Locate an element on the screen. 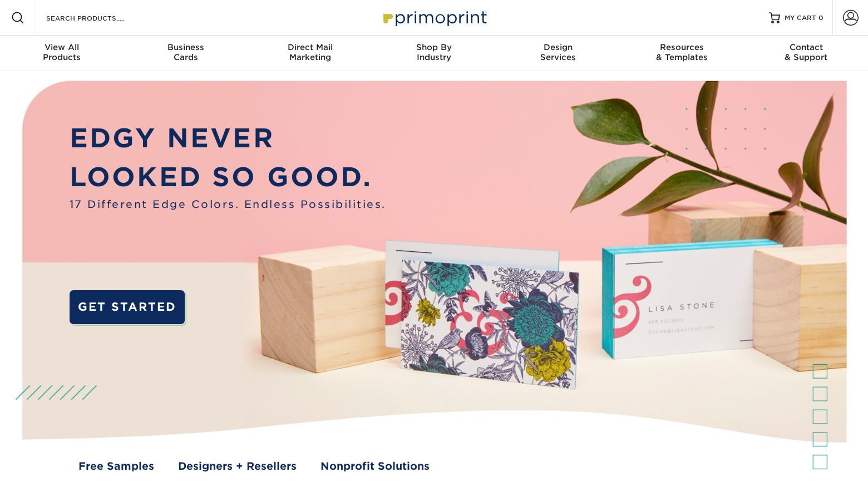  div: Industry is located at coordinates (434, 52).